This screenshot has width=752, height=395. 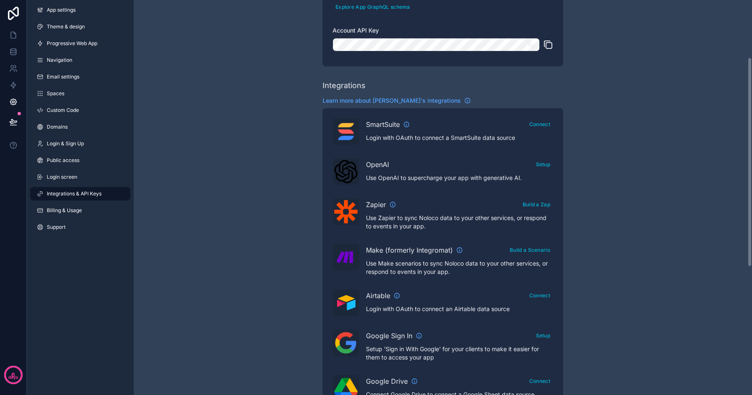 What do you see at coordinates (63, 161) in the screenshot?
I see `span: Public access` at bounding box center [63, 161].